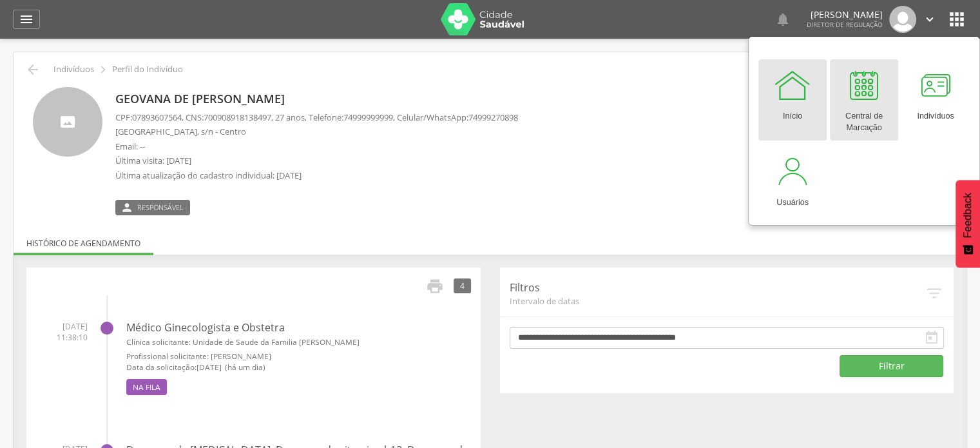 The width and height of the screenshot is (980, 448). I want to click on i: Voltar, so click(32, 70).